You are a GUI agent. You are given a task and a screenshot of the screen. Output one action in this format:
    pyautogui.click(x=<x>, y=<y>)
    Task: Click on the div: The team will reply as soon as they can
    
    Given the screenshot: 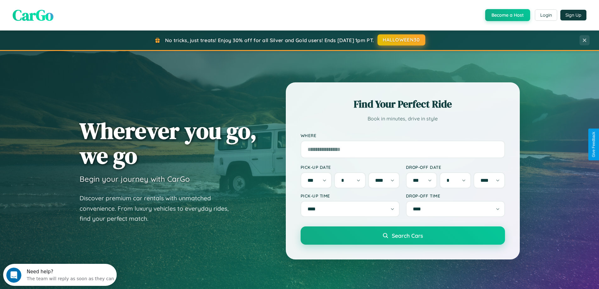 What is the action you would take?
    pyautogui.click(x=67, y=14)
    